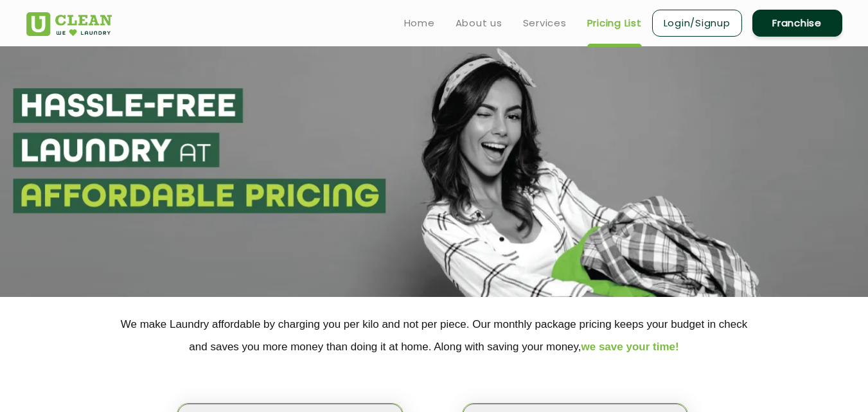 This screenshot has height=412, width=868. I want to click on img: UClean Laundry and Dry Cleaning, so click(69, 24).